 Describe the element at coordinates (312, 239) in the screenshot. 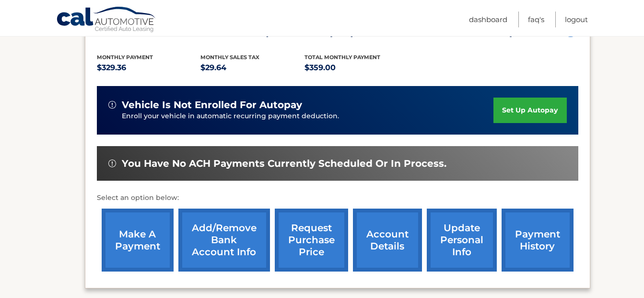

I see `a: request purchase price` at that location.